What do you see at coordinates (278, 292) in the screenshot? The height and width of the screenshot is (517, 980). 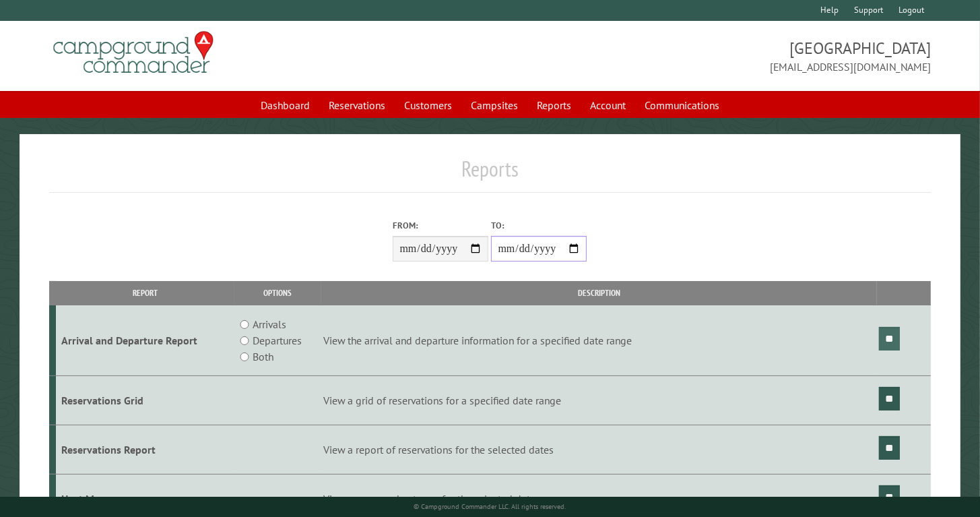 I see `th: Options` at bounding box center [278, 292].